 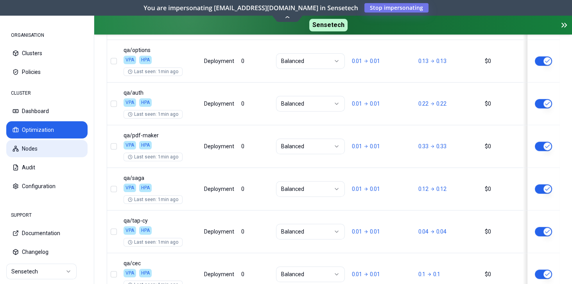 I want to click on p: auth, so click(x=160, y=93).